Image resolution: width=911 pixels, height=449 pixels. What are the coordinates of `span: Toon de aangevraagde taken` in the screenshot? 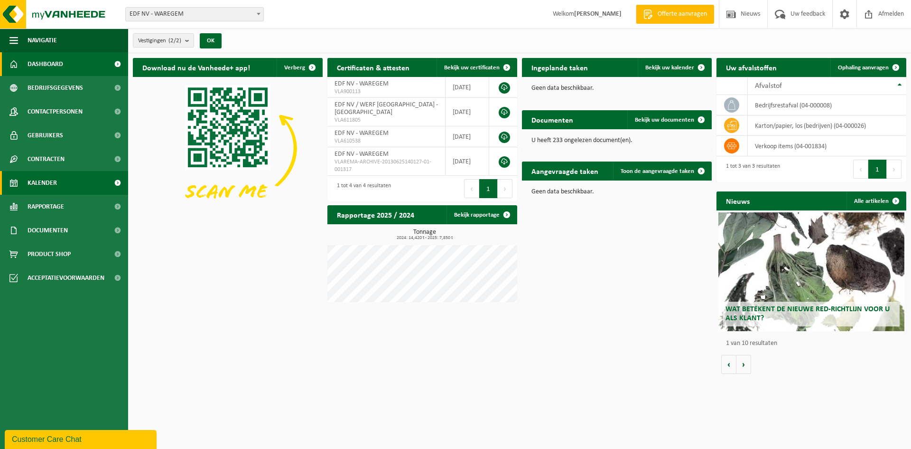 It's located at (657, 171).